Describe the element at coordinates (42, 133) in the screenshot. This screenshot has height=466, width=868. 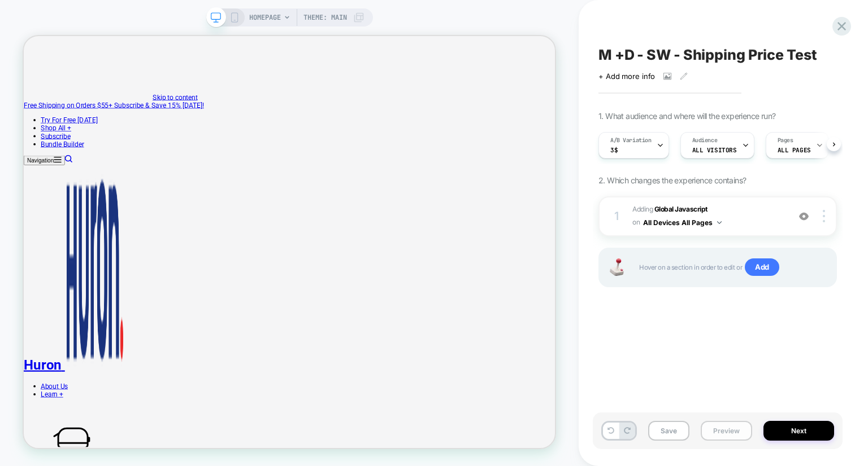
I see `a: Subscribe` at that location.